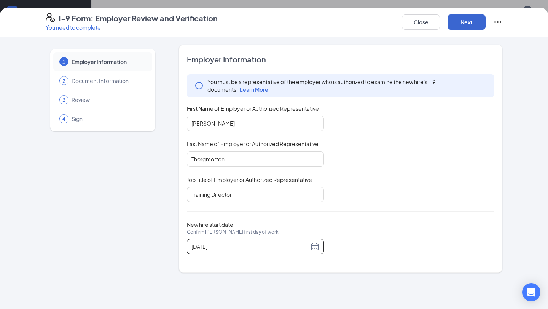  I want to click on h4: I-9 Form: Employer Review and Verification, so click(138, 18).